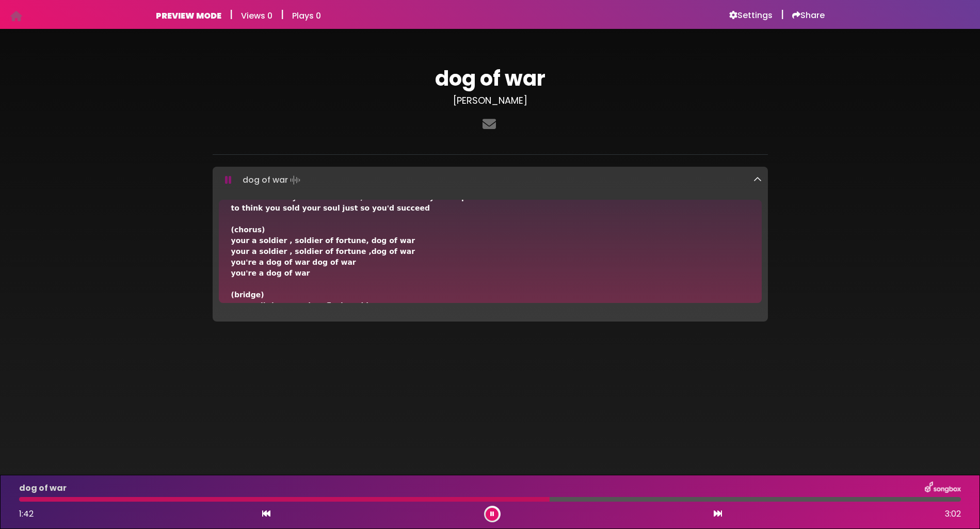 The width and height of the screenshot is (980, 529). I want to click on h6: Settings, so click(751, 16).